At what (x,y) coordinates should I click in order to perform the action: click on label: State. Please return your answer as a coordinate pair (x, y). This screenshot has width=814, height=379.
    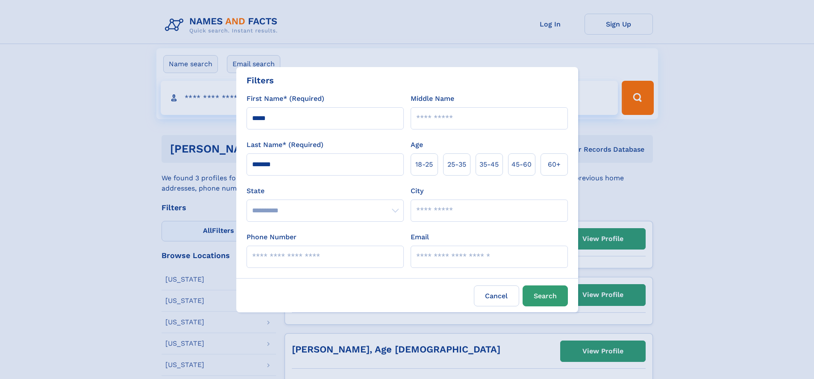
    Looking at the image, I should click on (325, 191).